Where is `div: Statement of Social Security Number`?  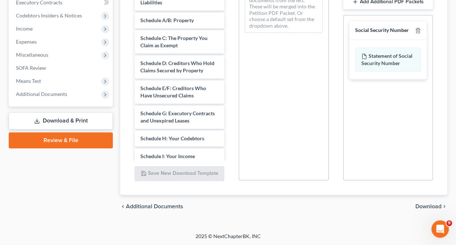 div: Statement of Social Security Number is located at coordinates (388, 59).